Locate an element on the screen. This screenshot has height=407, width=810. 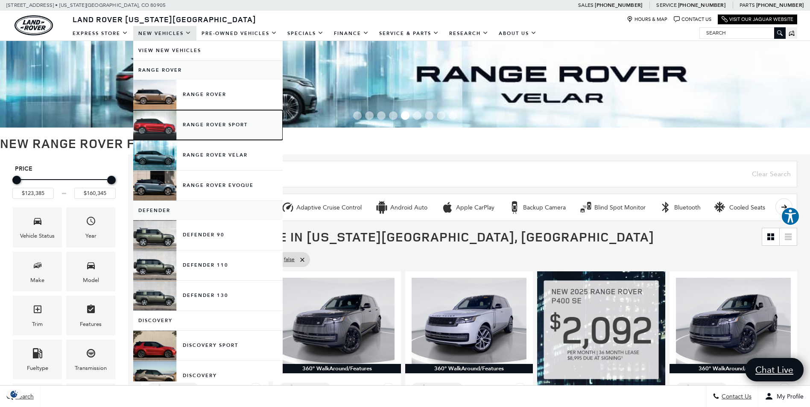
span: My Profile is located at coordinates (788, 397).